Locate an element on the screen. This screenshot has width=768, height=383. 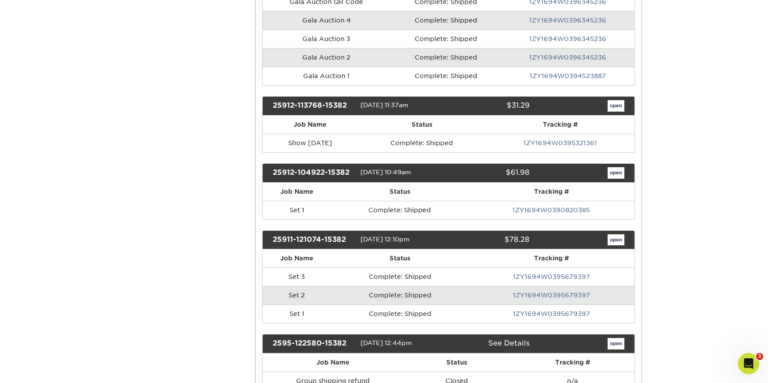
a: 1ZY1694W0395321361 is located at coordinates (560, 143).